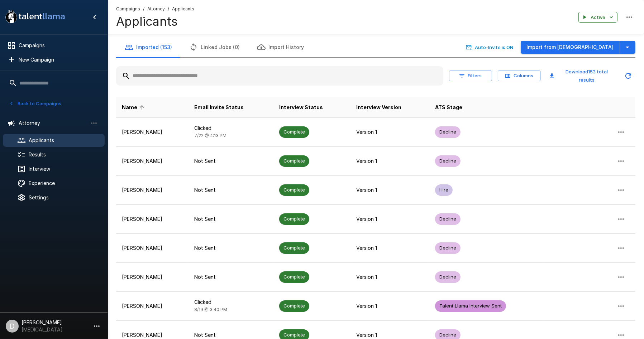 The height and width of the screenshot is (339, 644). I want to click on span: Email Invite Status, so click(219, 107).